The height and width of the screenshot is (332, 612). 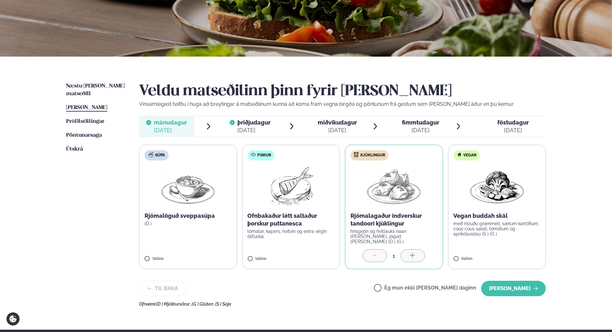 I want to click on span: Útskrá, so click(x=75, y=149).